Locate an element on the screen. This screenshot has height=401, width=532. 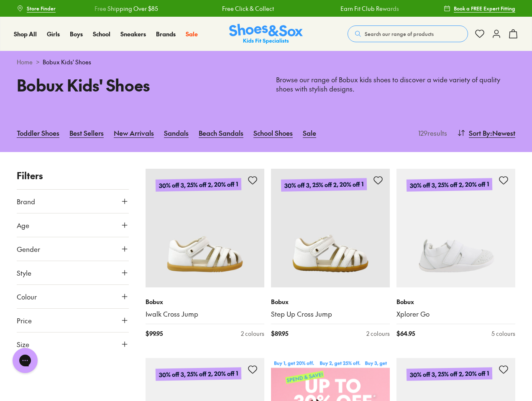
a: Home is located at coordinates (25, 62).